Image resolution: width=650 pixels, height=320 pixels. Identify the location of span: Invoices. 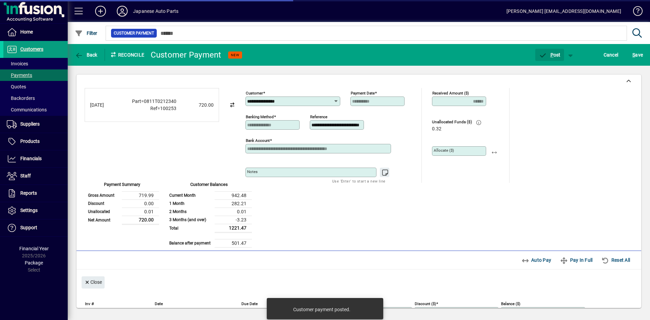
(17, 64).